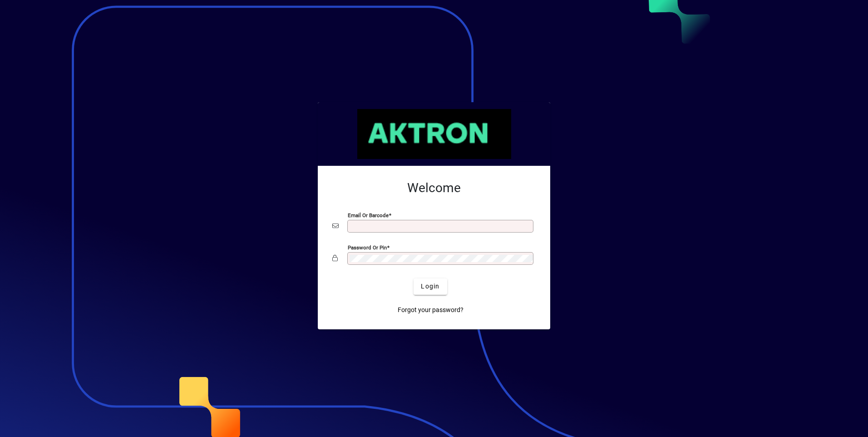  Describe the element at coordinates (430, 310) in the screenshot. I see `a: Forgot your password?` at that location.